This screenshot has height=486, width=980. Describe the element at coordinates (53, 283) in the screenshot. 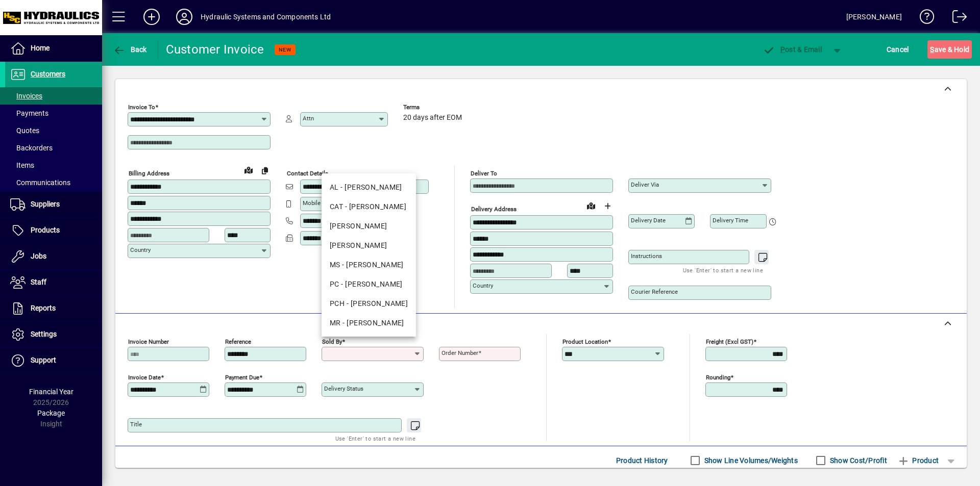

I see `a: Staff` at that location.